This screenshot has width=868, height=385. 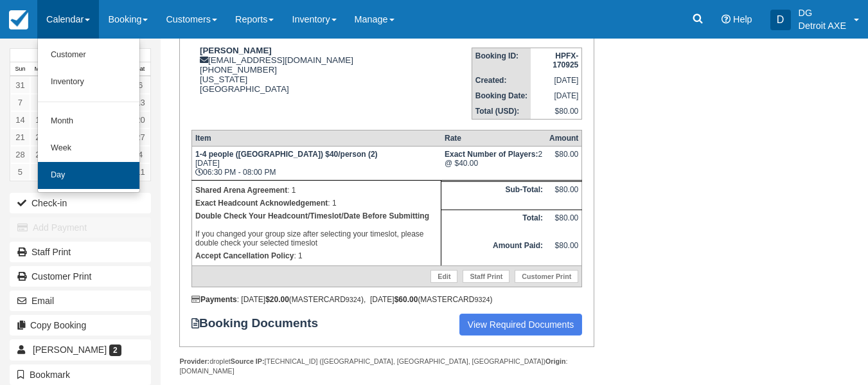 What do you see at coordinates (89, 116) in the screenshot?
I see `ul: Calendar` at bounding box center [89, 116].